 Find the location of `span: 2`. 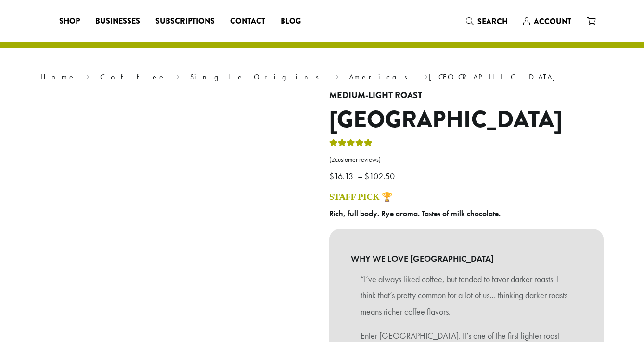

span: 2 is located at coordinates (333, 159).